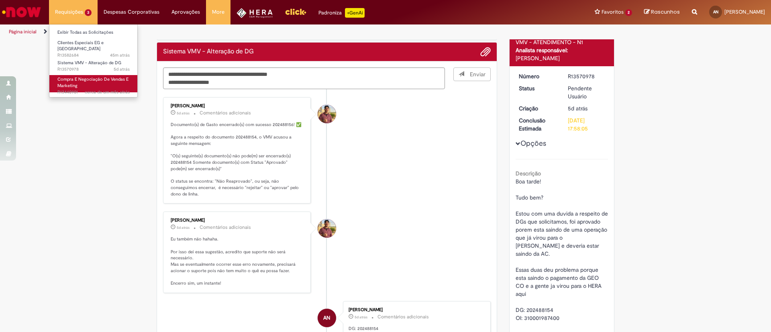 The image size is (771, 332). What do you see at coordinates (665, 12) in the screenshot?
I see `span: Rascunhos` at bounding box center [665, 12].